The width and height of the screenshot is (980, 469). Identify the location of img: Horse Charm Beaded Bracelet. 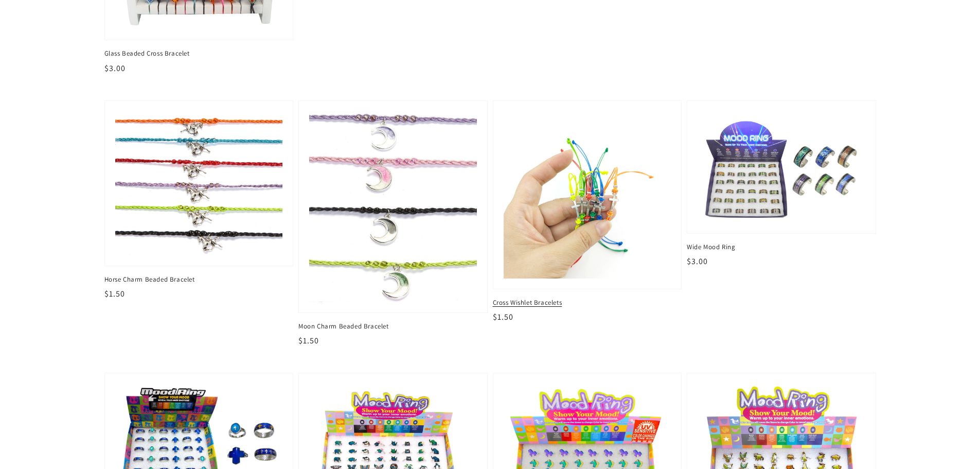
(199, 183).